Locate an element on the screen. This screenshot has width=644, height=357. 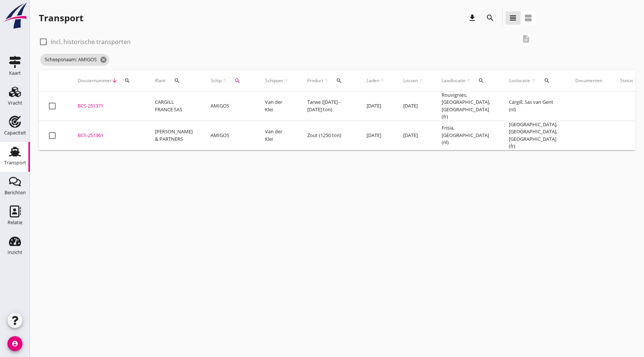
span: Status is located at coordinates (627, 81).